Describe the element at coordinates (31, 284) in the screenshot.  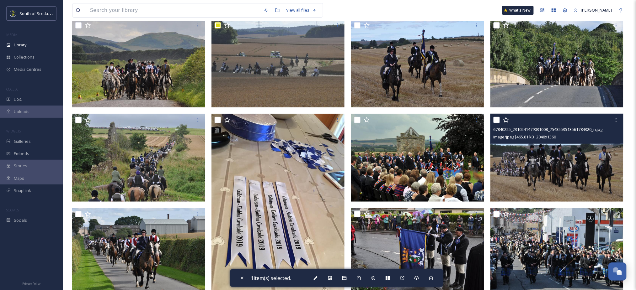
I see `span: Privacy Policy` at that location.